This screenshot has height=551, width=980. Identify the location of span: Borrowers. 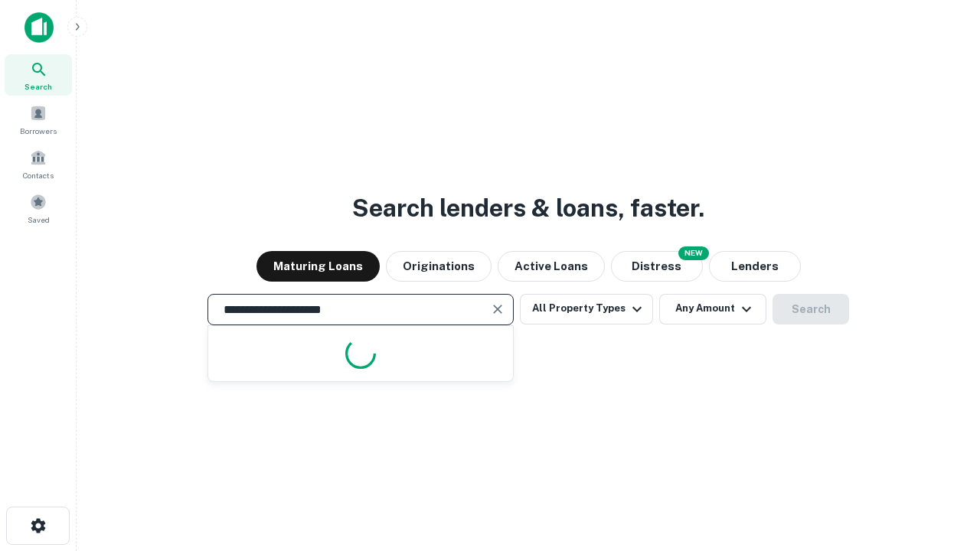
(38, 131).